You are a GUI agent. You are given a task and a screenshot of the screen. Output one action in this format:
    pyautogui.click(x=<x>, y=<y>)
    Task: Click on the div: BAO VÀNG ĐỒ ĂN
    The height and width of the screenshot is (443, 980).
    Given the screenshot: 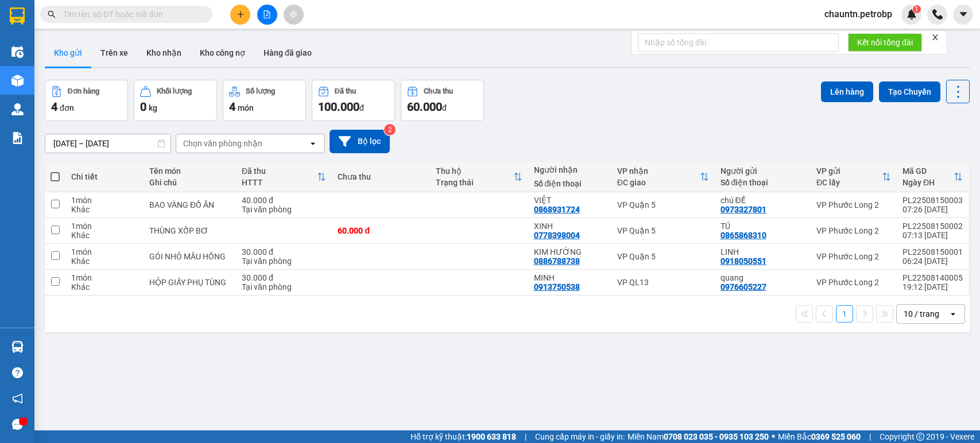 What is the action you would take?
    pyautogui.click(x=190, y=205)
    